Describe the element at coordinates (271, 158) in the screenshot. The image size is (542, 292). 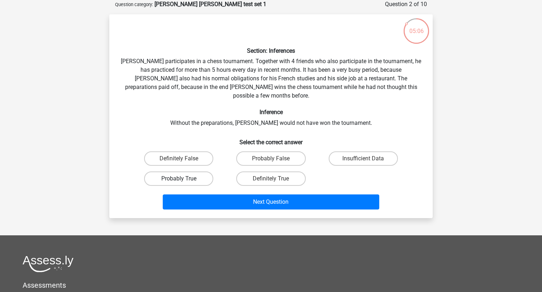
I see `label: Probably False` at that location.